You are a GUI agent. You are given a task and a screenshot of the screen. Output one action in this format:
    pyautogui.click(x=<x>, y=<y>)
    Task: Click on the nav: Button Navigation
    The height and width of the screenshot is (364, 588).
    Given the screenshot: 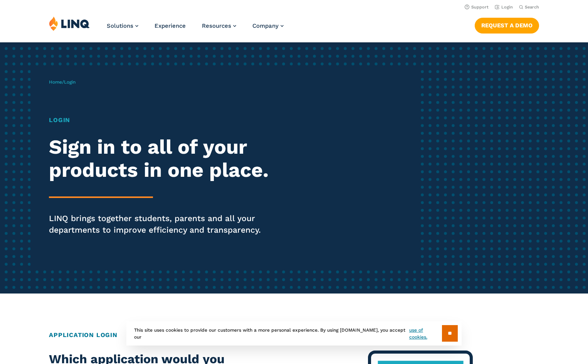 What is the action you would take?
    pyautogui.click(x=507, y=25)
    